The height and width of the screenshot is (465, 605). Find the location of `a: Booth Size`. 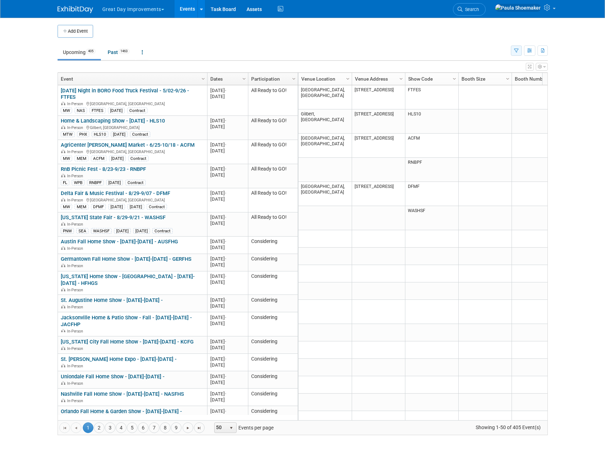

a: Booth Size is located at coordinates (485, 79).